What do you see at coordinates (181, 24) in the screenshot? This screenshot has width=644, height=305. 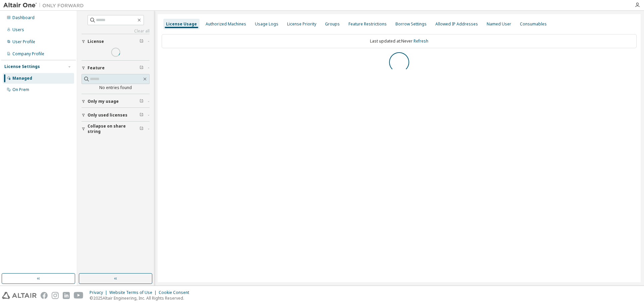 I see `div: License Usage` at bounding box center [181, 24].